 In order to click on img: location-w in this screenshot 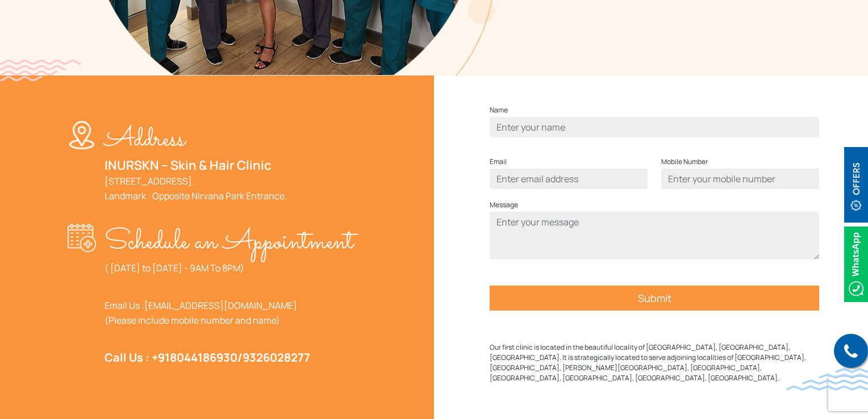, I will do `click(86, 135)`.